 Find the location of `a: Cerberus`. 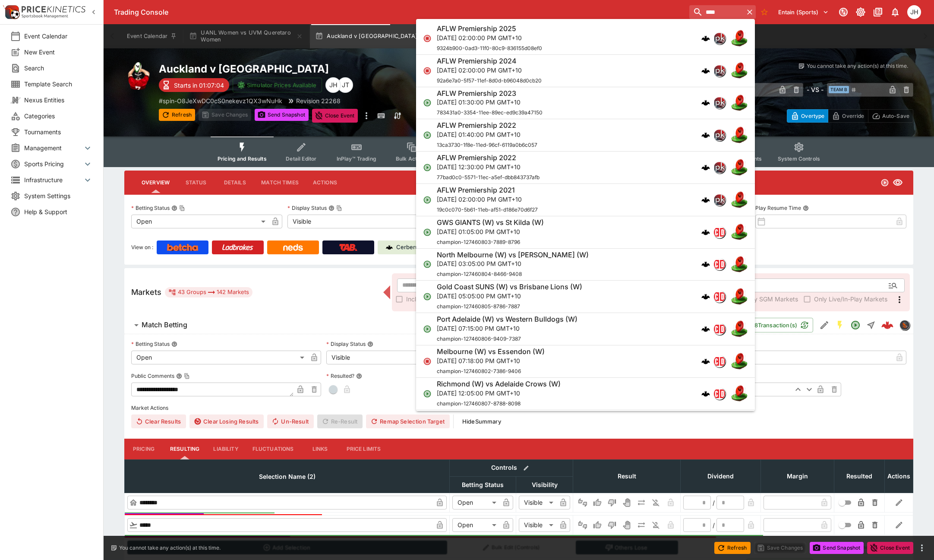

a: Cerberus is located at coordinates (404, 247).